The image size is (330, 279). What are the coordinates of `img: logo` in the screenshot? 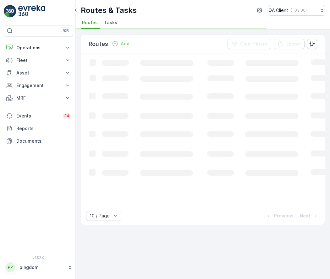 It's located at (10, 11).